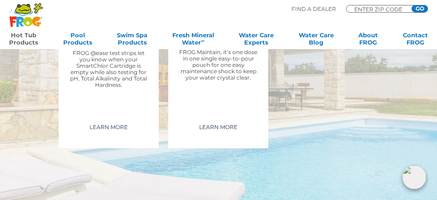 Image resolution: width=437 pixels, height=200 pixels. Describe the element at coordinates (414, 177) in the screenshot. I see `img: openIcon` at that location.